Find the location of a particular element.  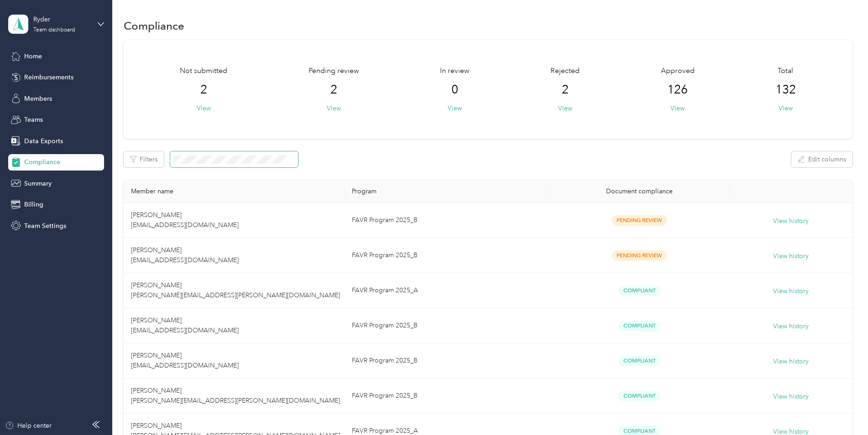

th: Member name is located at coordinates (234, 191).